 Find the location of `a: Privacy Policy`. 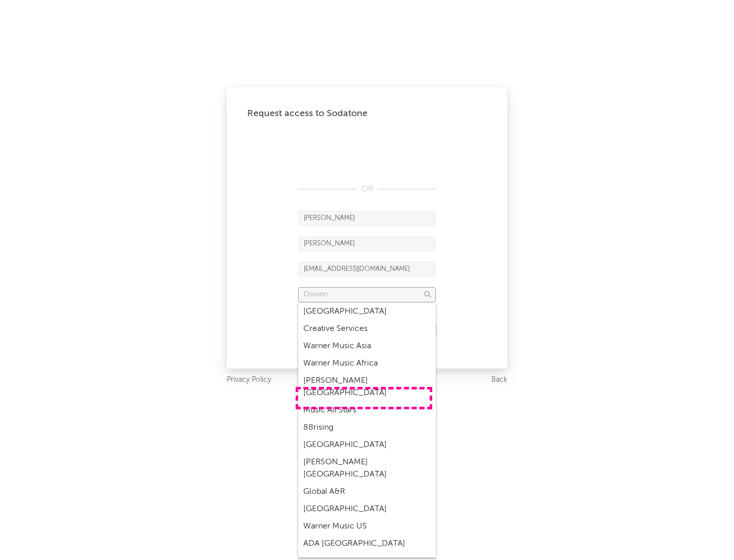

a: Privacy Policy is located at coordinates (248, 380).